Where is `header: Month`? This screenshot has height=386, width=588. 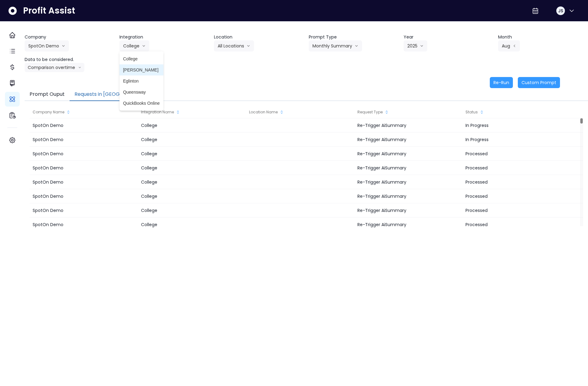 header: Month is located at coordinates (543, 37).